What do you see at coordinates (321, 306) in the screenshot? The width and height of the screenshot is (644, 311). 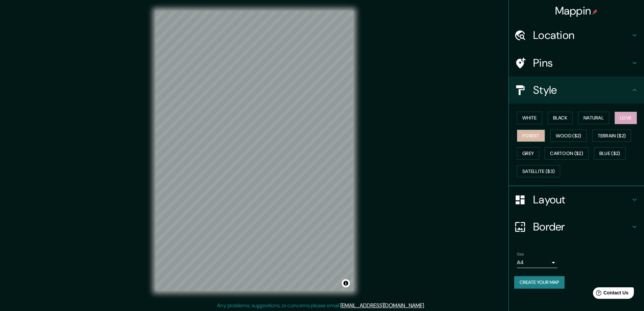 I see `p: Any problems, suggestions, or concerns please email .` at bounding box center [321, 306].